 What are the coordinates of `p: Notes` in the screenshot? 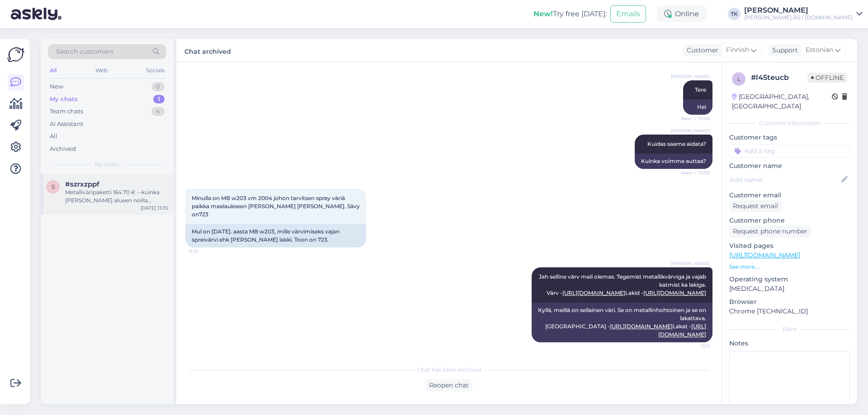 It's located at (789, 343).